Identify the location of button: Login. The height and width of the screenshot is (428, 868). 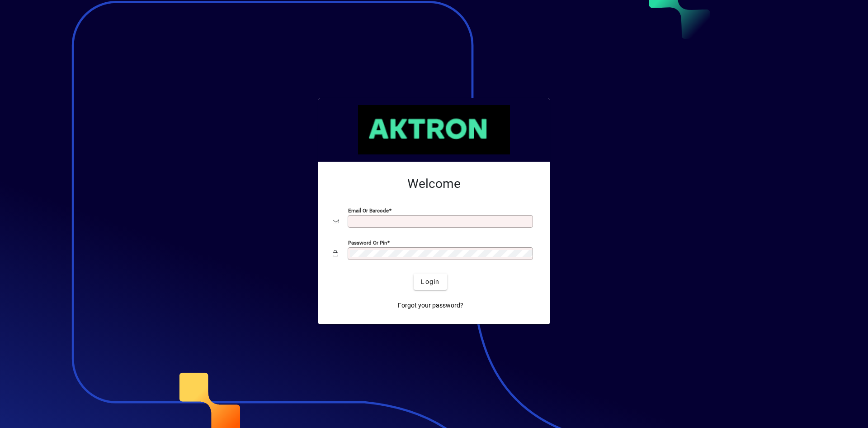
(431, 281).